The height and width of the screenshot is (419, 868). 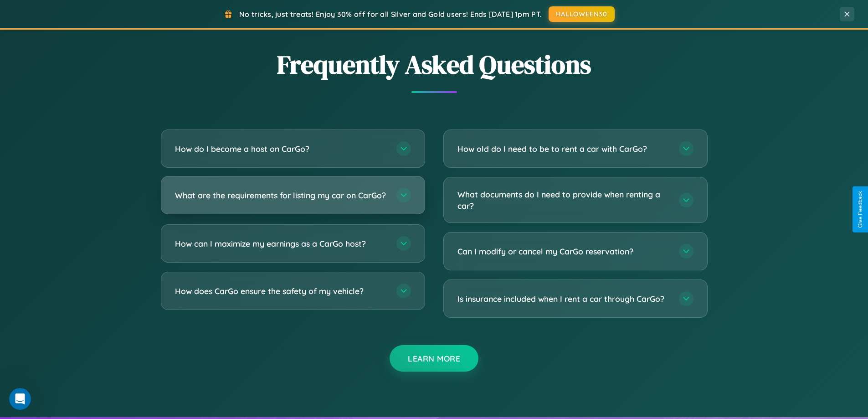 What do you see at coordinates (861, 209) in the screenshot?
I see `div: Give Feedback` at bounding box center [861, 209].